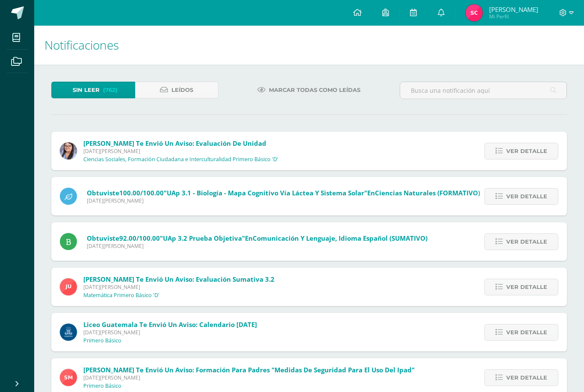  I want to click on img: b5613e1a4347ac065b47e806e9a54e9c.png, so click(69, 287).